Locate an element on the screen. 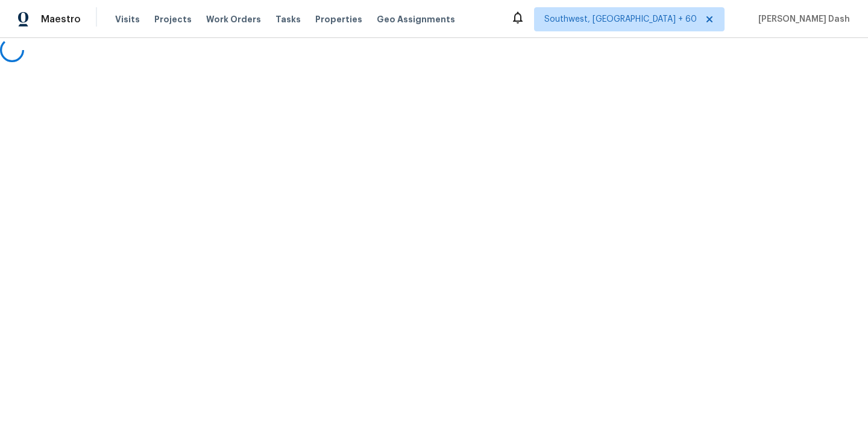  span: Properties is located at coordinates (339, 19).